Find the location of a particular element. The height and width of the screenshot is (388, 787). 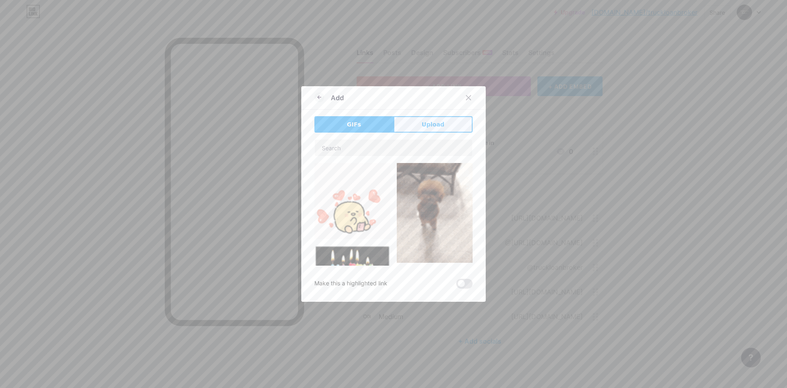

button: Upload is located at coordinates (433, 124).